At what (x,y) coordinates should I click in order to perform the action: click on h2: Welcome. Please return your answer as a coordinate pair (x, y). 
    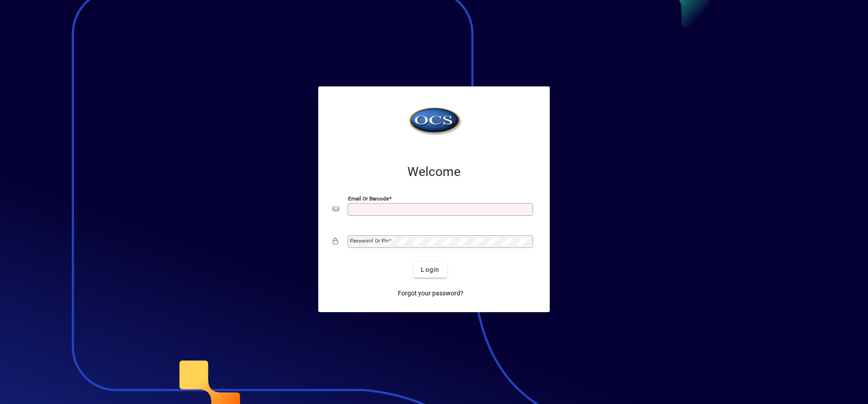
    Looking at the image, I should click on (434, 172).